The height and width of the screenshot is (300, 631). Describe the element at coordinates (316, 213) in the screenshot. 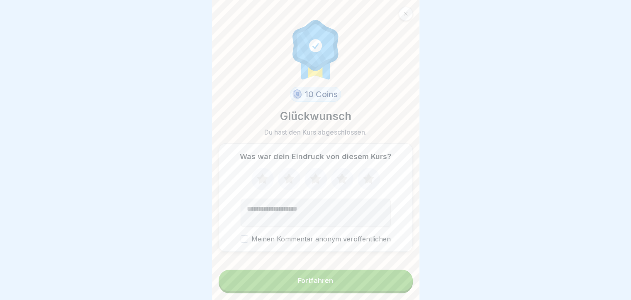

I see `textarea: Kommentar (optional)` at that location.